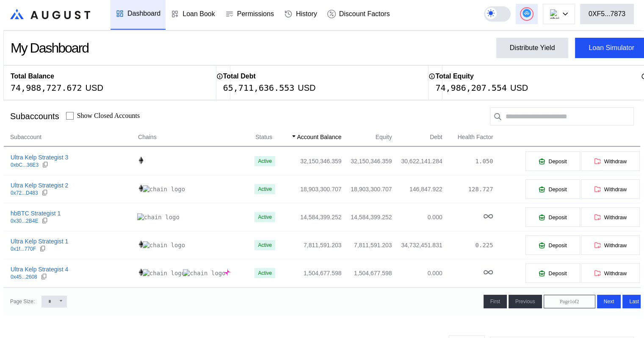 This screenshot has width=644, height=338. Describe the element at coordinates (569, 301) in the screenshot. I see `span: Page 1 of 2` at that location.